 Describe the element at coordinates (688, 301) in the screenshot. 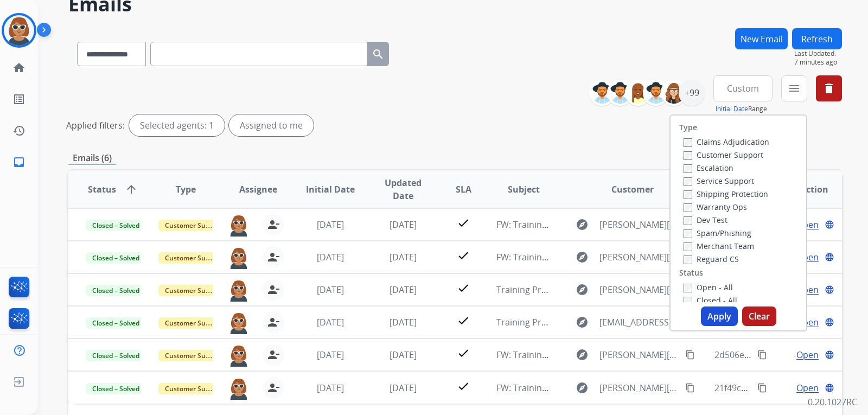

I see `input: Closed - All` at that location.